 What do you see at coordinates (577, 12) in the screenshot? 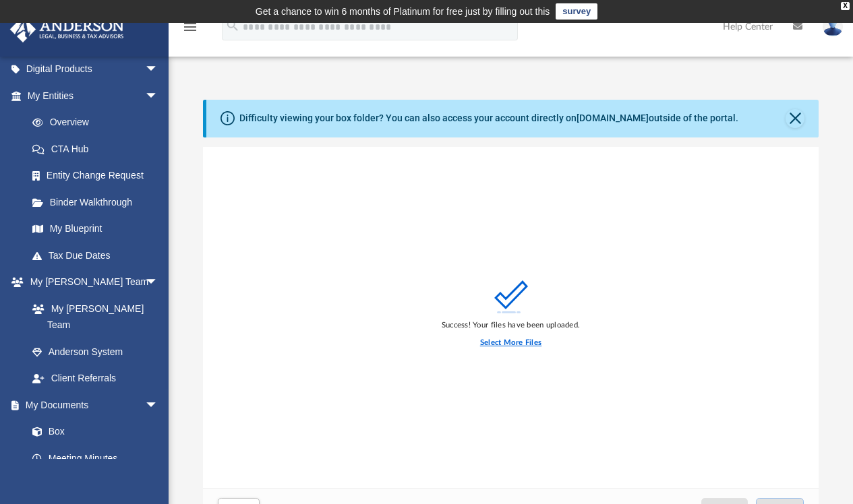
I see `a: survey` at bounding box center [577, 12].